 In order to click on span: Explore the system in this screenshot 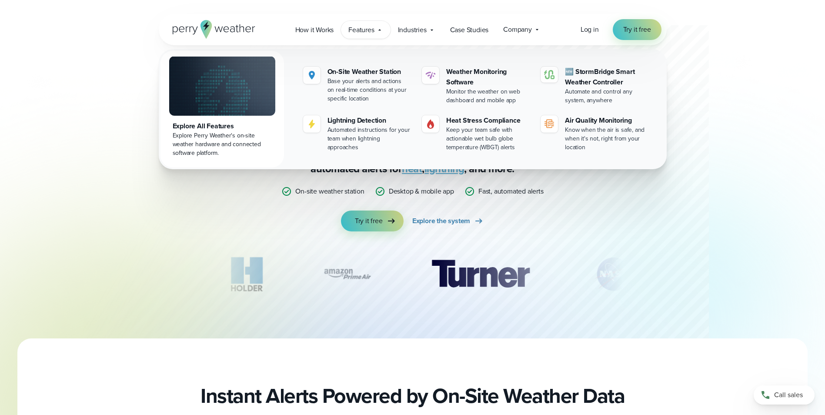, I will do `click(441, 221)`.